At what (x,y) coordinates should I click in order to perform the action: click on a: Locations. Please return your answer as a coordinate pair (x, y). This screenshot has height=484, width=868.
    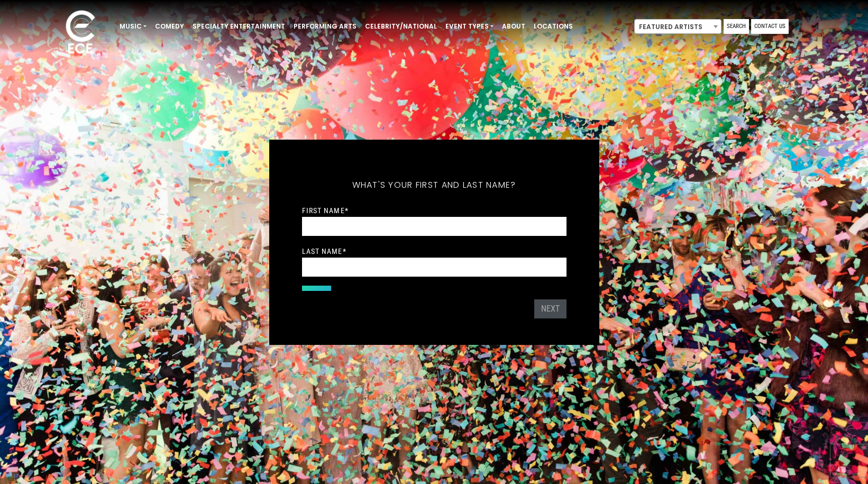
    Looking at the image, I should click on (553, 26).